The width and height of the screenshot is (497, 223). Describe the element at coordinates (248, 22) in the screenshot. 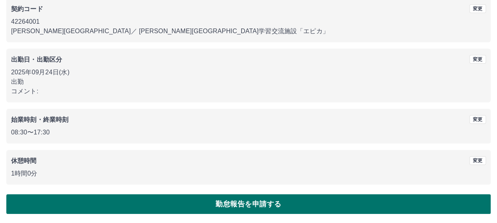

I see `p: 42264001` at that location.